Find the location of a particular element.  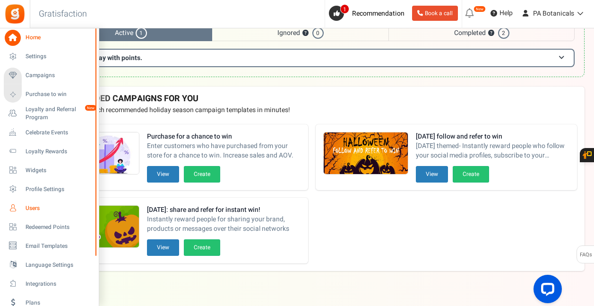

span: Loyalty Rewards is located at coordinates (59, 151).